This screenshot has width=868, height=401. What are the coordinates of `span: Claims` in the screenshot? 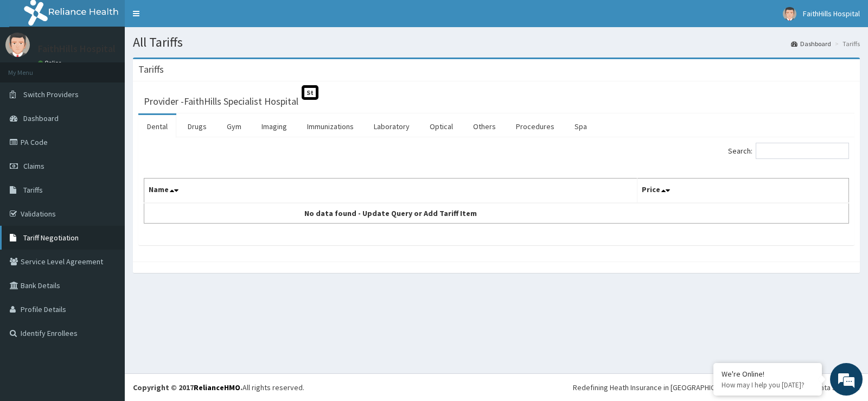 It's located at (33, 167).